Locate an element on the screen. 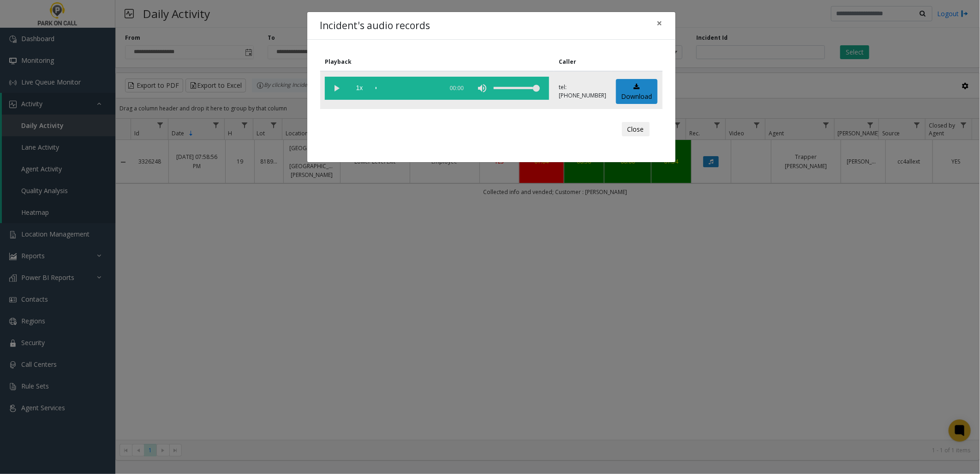  div: volume level is located at coordinates (517, 88).